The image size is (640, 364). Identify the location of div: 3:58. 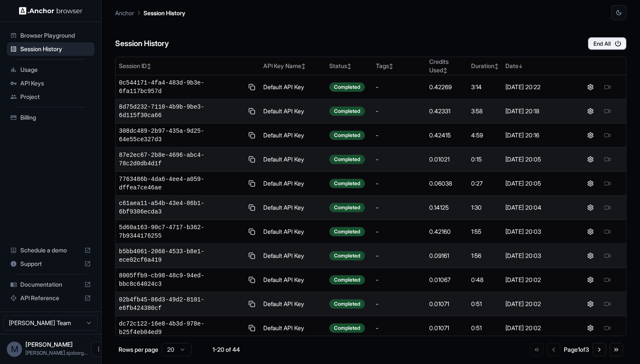
(485, 111).